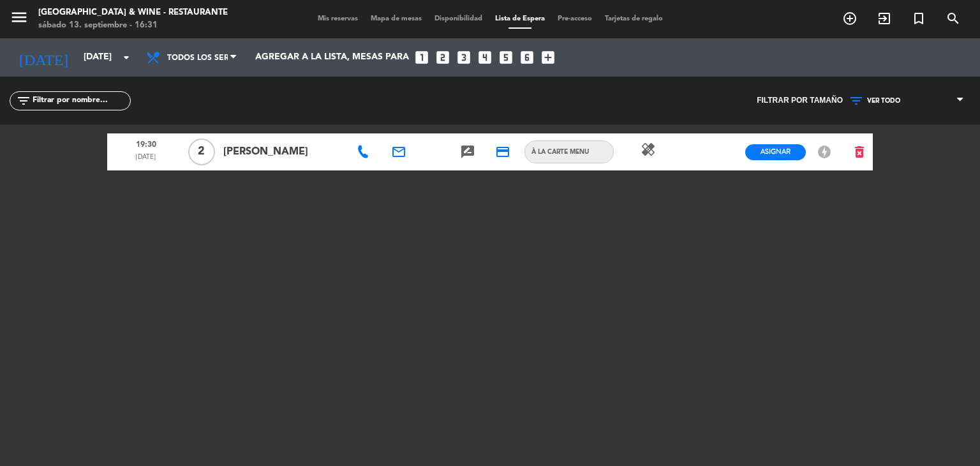 Image resolution: width=980 pixels, height=466 pixels. Describe the element at coordinates (197, 58) in the screenshot. I see `span: Todos los servicios` at that location.